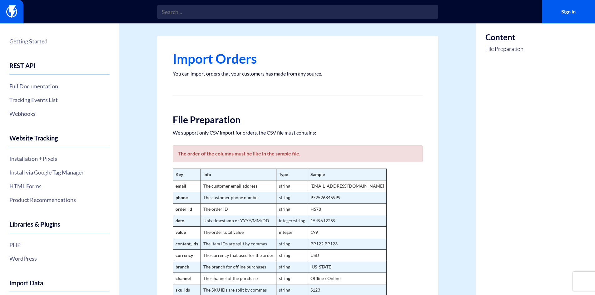 This screenshot has width=595, height=295. I want to click on strong: order_id, so click(184, 209).